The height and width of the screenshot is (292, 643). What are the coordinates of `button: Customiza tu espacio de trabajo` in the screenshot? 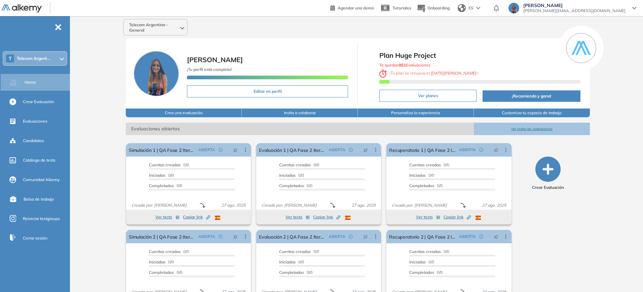 It's located at (532, 113).